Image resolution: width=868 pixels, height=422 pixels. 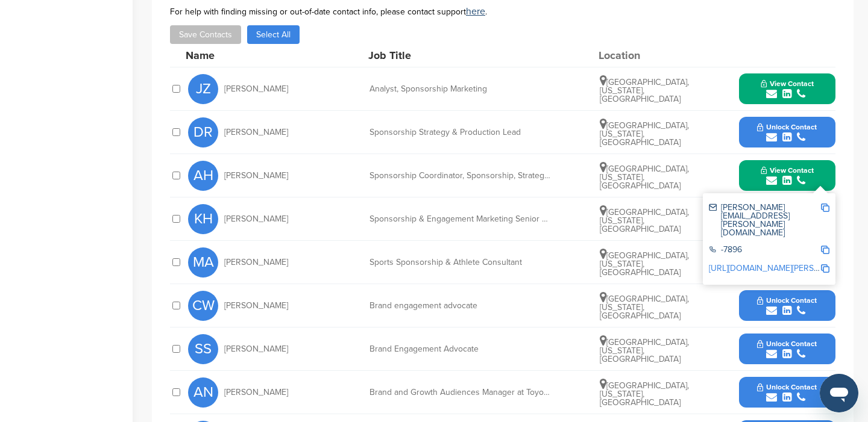 What do you see at coordinates (476, 12) in the screenshot?
I see `a: here` at bounding box center [476, 12].